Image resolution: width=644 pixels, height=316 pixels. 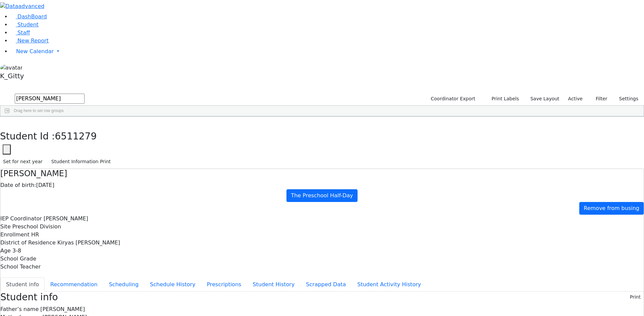 I want to click on button: Prescriptions, so click(x=224, y=285).